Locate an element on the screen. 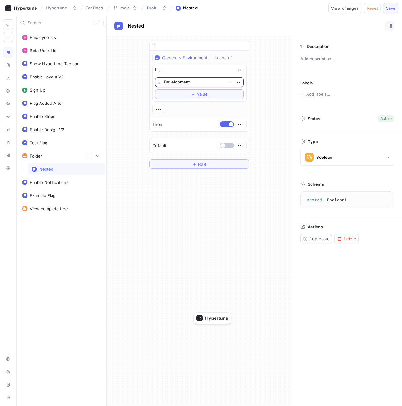  div: View complete tree is located at coordinates (49, 209).